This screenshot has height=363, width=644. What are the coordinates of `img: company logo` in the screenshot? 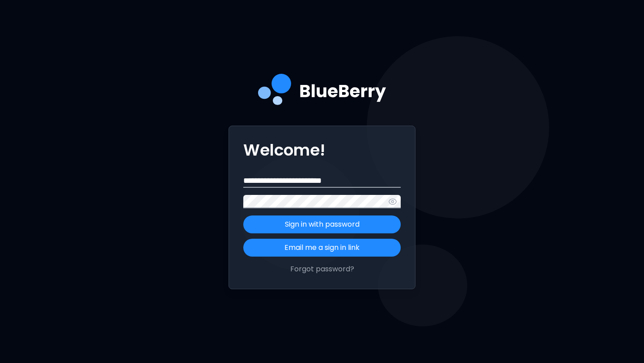 It's located at (322, 93).